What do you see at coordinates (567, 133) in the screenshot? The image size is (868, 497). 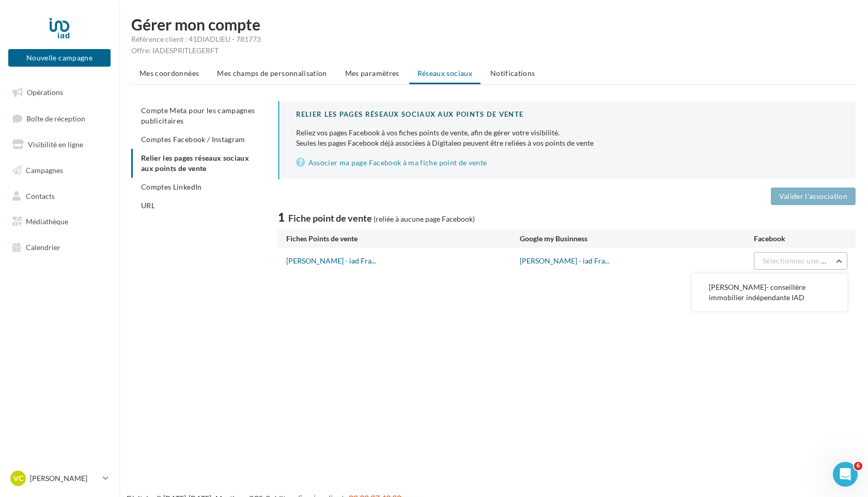 I see `div: Reliez vos pages Facebook à vos fiches points de vente, afin de gérer votre visibilité.` at bounding box center [567, 133].